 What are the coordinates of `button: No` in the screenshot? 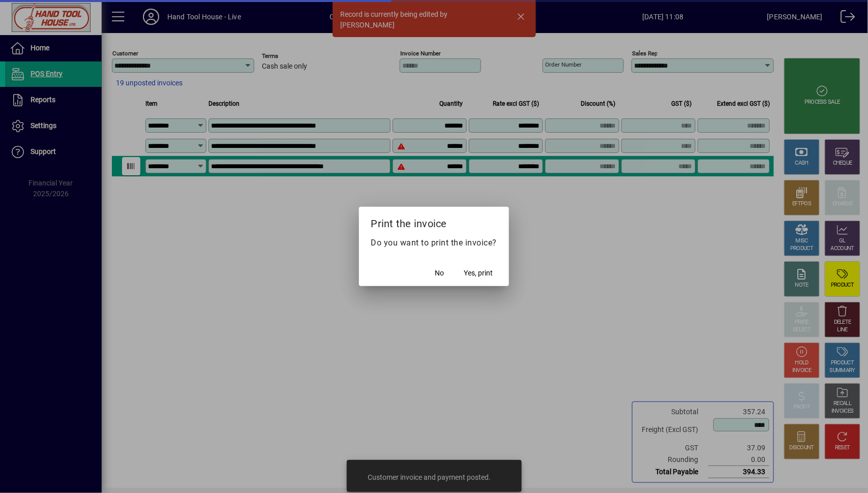 It's located at (439, 273).